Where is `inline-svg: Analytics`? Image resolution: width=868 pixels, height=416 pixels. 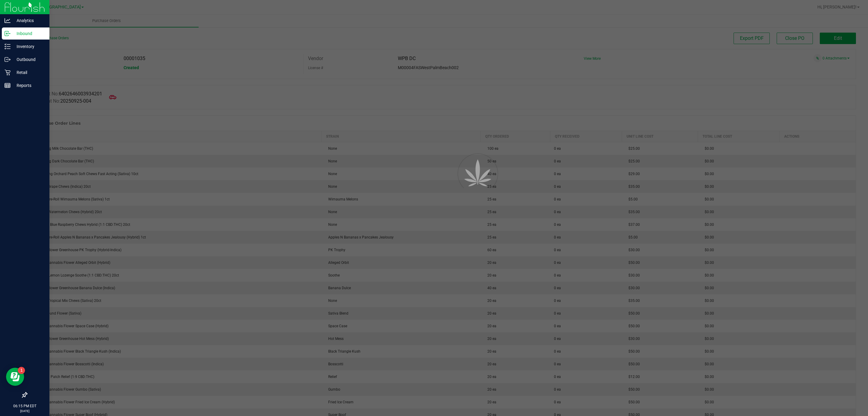
inline-svg: Analytics is located at coordinates (7, 21).